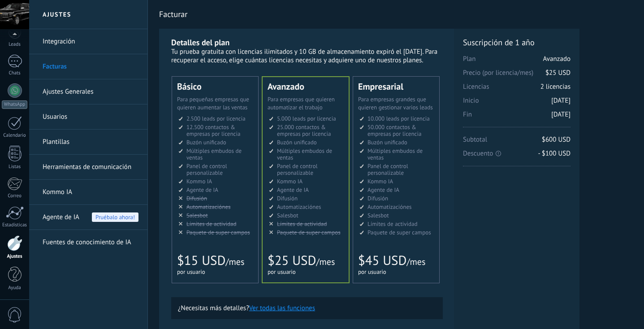 Image resolution: width=644 pixels, height=329 pixels. What do you see at coordinates (89, 242) in the screenshot?
I see `li: Fuentes de conocimiento de IA` at bounding box center [89, 242].